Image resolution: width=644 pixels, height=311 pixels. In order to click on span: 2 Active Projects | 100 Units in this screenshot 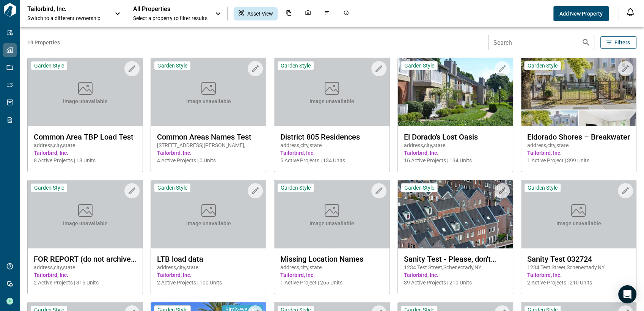, I will do `click(208, 283)`.